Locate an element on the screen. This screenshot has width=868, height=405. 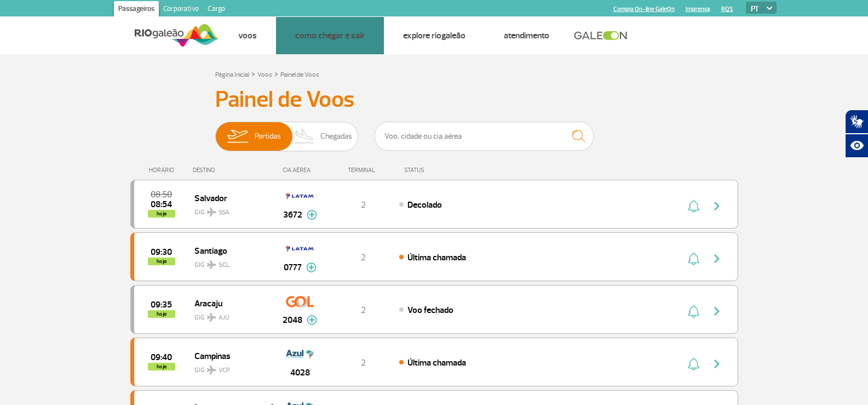
button: Abrir tradutor de língua de sinais. is located at coordinates (856, 121).